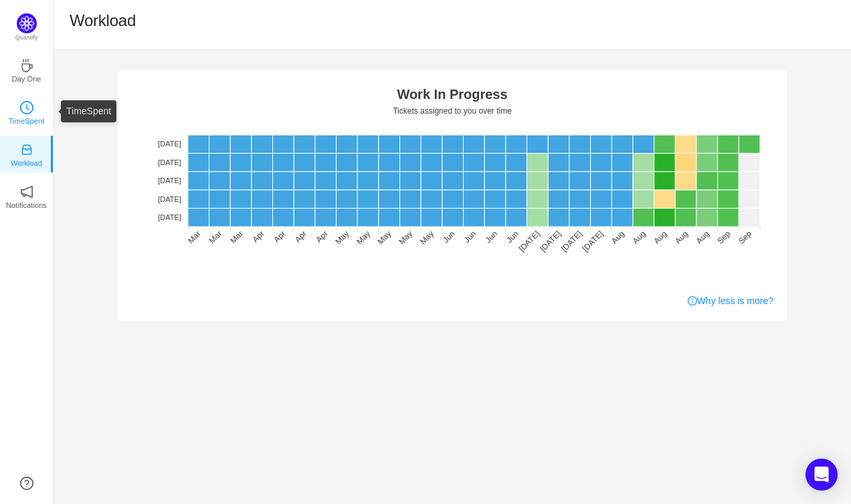 This screenshot has height=504, width=851. I want to click on a: Why less is more?, so click(731, 301).